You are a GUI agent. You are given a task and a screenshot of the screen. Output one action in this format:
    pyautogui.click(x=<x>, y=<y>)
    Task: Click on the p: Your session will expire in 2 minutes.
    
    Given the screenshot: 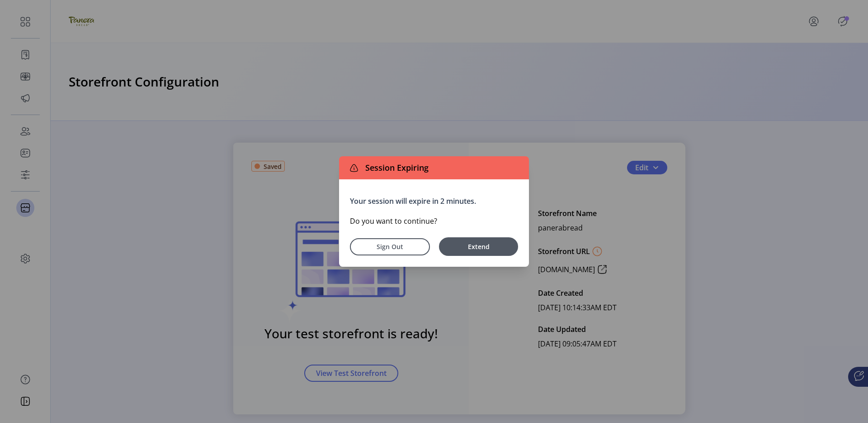 What is the action you would take?
    pyautogui.click(x=434, y=201)
    